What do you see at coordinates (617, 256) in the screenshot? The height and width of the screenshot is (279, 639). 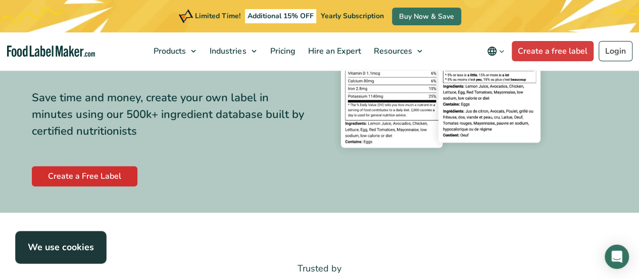 I see `div: Open Intercom Messenger` at bounding box center [617, 256].